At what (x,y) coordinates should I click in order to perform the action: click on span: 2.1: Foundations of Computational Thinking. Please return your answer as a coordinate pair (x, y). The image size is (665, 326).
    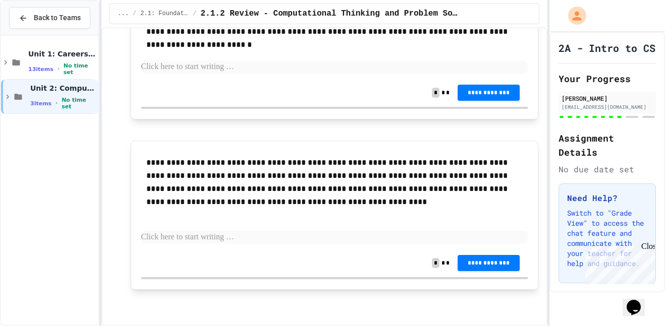
    Looking at the image, I should click on (164, 14).